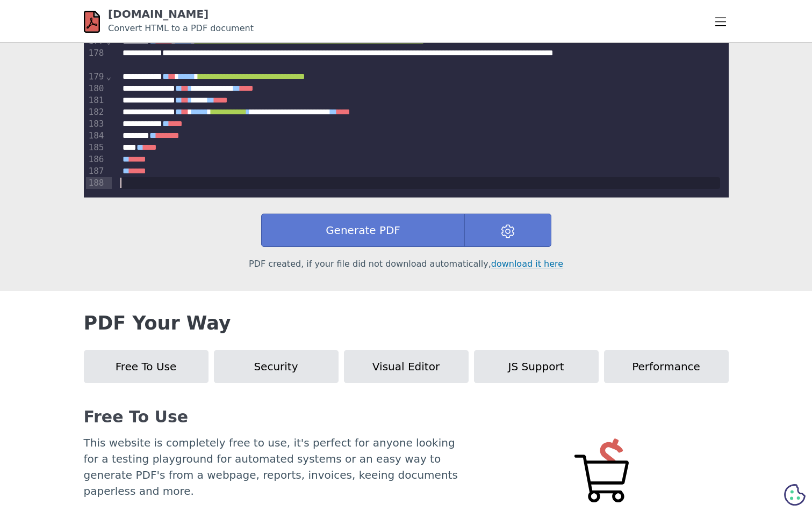 The height and width of the screenshot is (512, 812). I want to click on div: 185, so click(96, 148).